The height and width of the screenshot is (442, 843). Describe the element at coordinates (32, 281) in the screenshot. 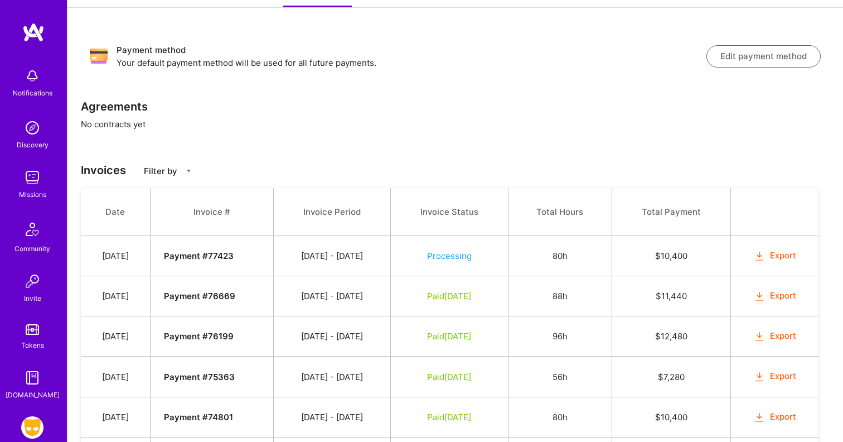

I see `img: Invite` at that location.